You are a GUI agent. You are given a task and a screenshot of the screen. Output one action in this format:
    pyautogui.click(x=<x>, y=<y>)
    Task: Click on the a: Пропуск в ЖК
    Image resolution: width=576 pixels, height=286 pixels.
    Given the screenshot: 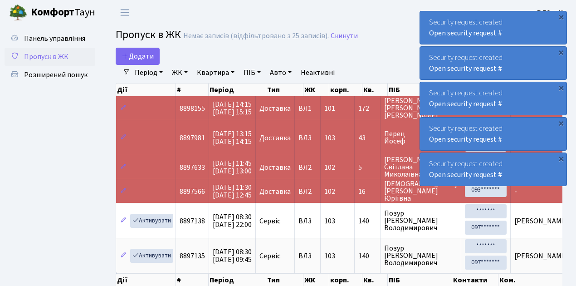 What is the action you would take?
    pyautogui.click(x=50, y=57)
    